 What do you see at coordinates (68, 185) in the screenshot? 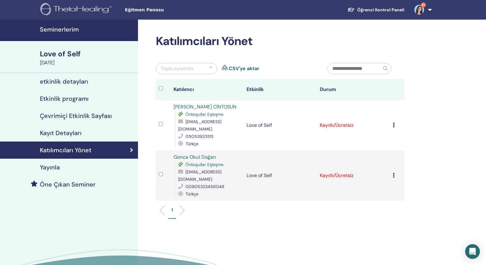
I see `h4: Öne Çıkan Seminer` at bounding box center [68, 185].